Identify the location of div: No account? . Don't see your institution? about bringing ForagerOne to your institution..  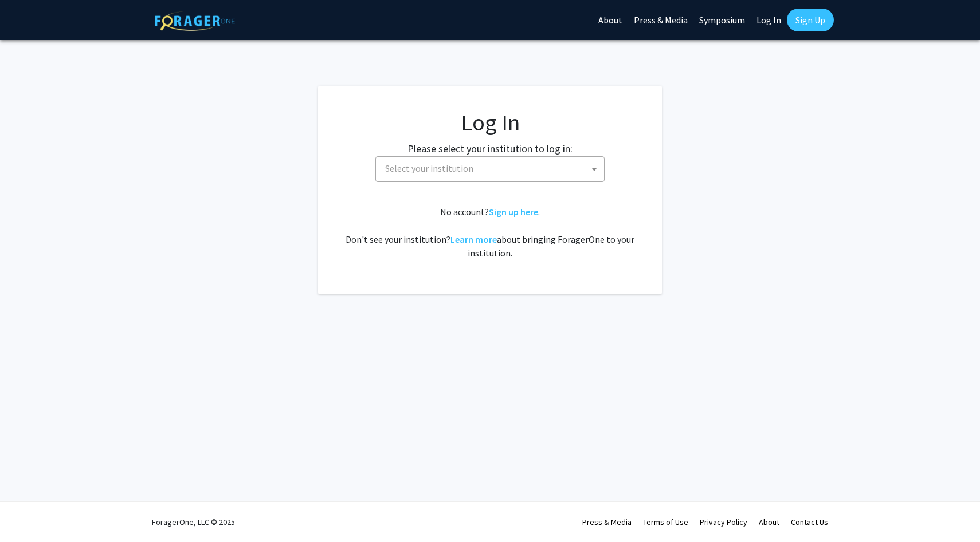
(490, 232).